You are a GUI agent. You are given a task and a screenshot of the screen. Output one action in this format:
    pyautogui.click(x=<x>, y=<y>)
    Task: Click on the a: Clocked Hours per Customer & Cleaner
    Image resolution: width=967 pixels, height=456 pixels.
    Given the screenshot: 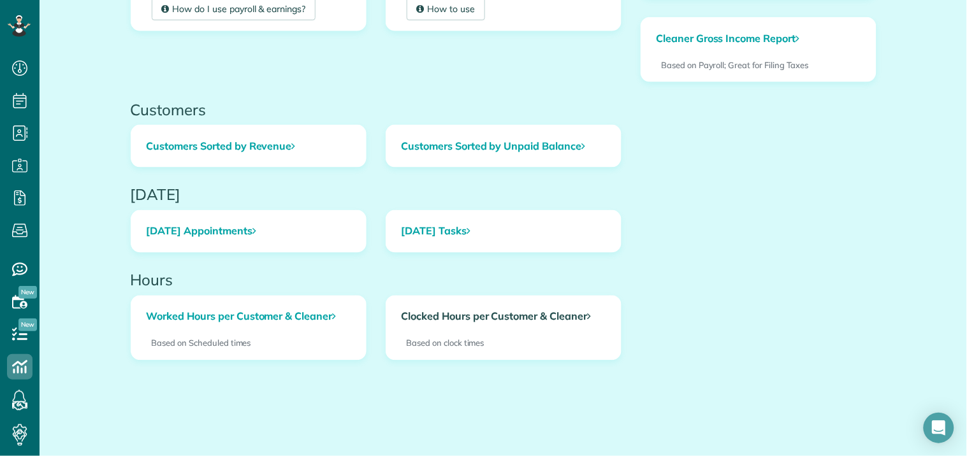 What is the action you would take?
    pyautogui.click(x=503, y=317)
    